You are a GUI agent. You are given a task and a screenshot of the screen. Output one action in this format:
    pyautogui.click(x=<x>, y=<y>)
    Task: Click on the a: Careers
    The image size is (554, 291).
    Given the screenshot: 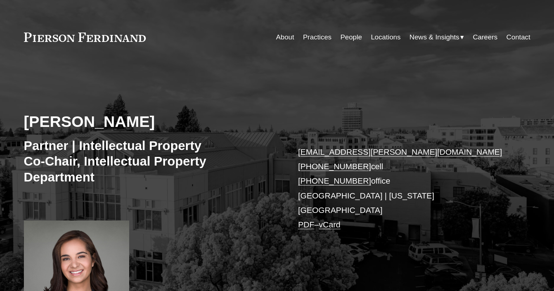 What is the action you would take?
    pyautogui.click(x=485, y=37)
    